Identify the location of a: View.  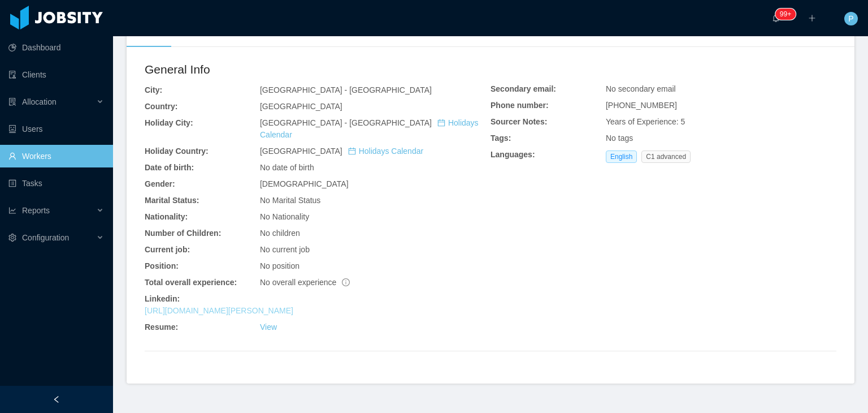
(268, 326).